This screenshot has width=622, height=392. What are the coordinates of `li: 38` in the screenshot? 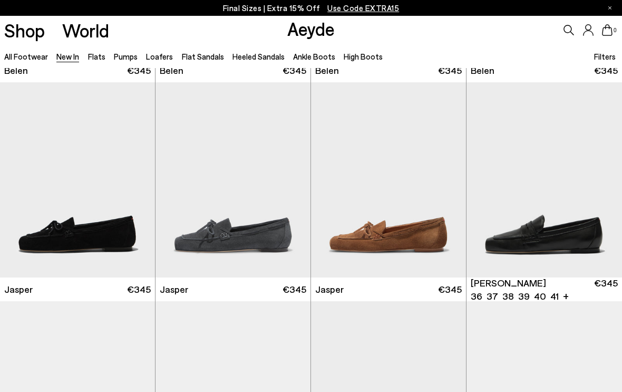 It's located at (508, 296).